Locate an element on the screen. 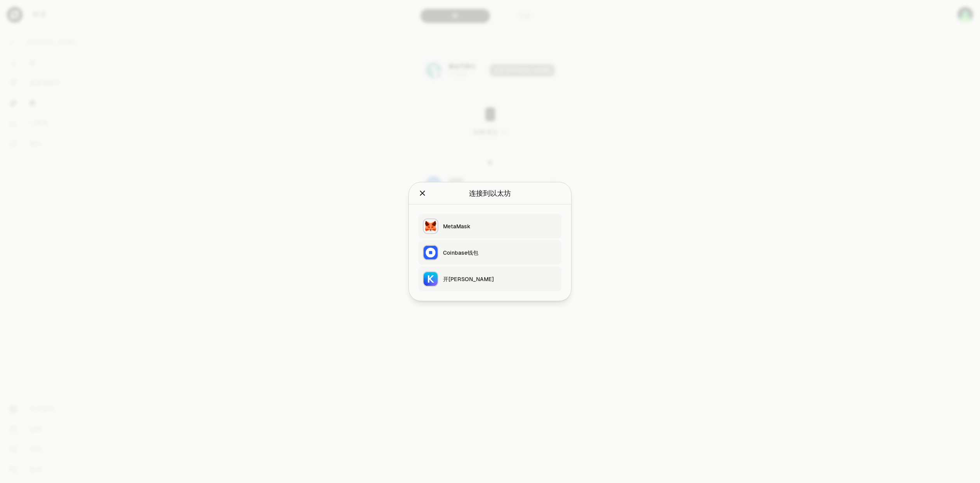  font: 以太坊 is located at coordinates (501, 193).